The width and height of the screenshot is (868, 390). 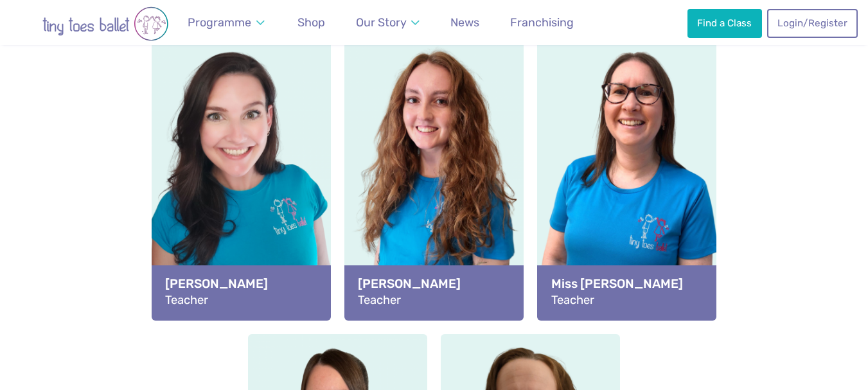 What do you see at coordinates (219, 22) in the screenshot?
I see `span: Programme` at bounding box center [219, 22].